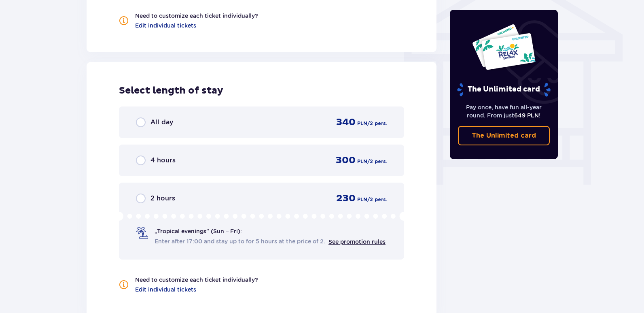 The width and height of the screenshot is (644, 313). Describe the element at coordinates (526, 115) in the screenshot. I see `span: 649 PLN` at that location.